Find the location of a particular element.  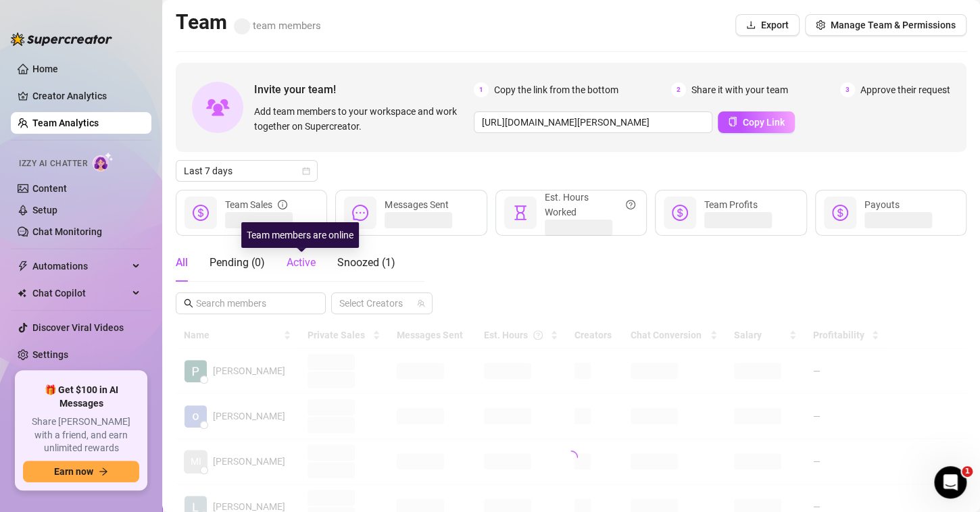

div: Team Sales is located at coordinates (256, 205).